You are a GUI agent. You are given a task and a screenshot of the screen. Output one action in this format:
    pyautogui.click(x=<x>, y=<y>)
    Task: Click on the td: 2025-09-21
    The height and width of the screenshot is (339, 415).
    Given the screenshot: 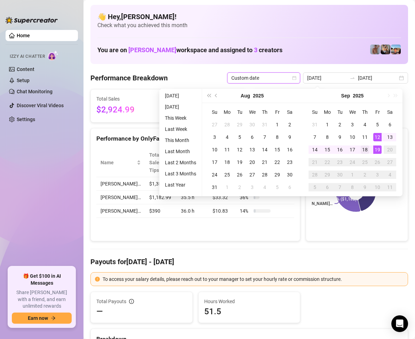 What is the action you would take?
    pyautogui.click(x=315, y=162)
    